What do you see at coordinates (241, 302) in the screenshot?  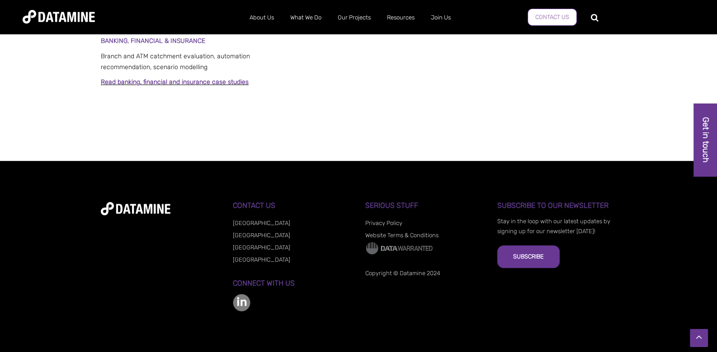 I see `img: linkedin-color` at bounding box center [241, 302].